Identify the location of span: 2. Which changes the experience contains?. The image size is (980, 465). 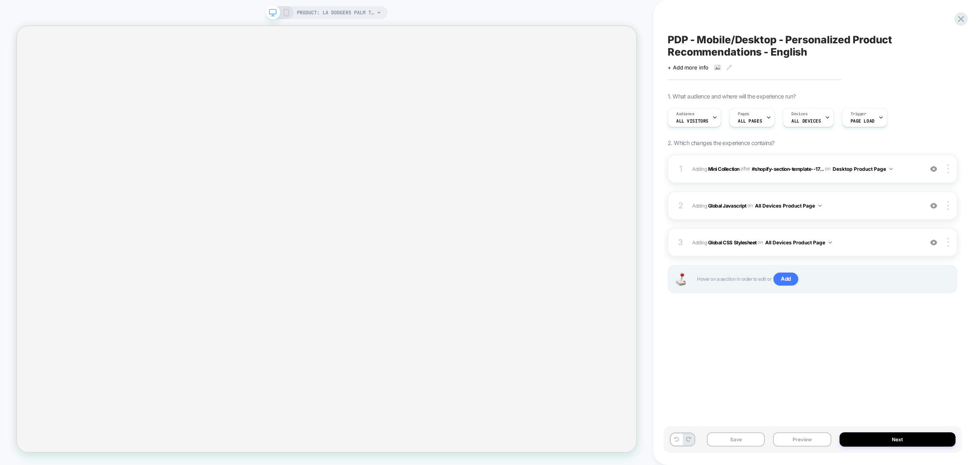
(721, 142).